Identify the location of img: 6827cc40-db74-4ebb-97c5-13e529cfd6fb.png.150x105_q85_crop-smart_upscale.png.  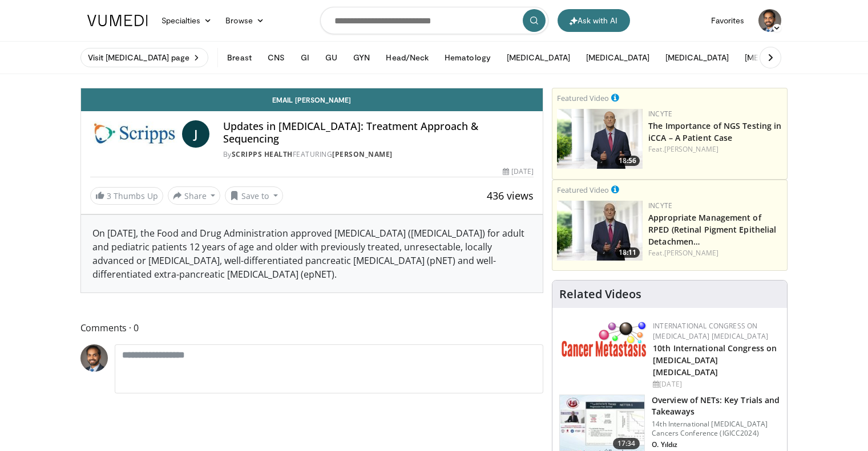
(600, 138).